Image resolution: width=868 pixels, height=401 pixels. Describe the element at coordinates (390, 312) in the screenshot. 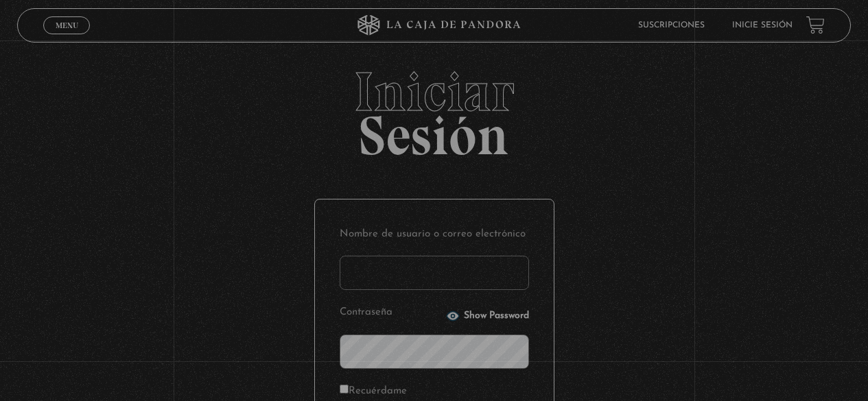

I see `label: Contraseña` at that location.